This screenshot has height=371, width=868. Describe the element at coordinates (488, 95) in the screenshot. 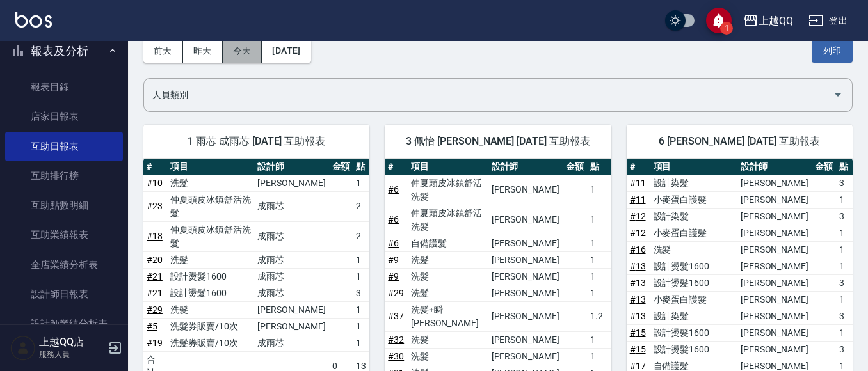

I see `input: 人員名稱` at that location.